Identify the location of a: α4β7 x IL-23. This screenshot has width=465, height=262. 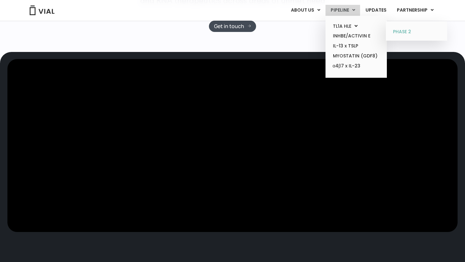
(356, 66).